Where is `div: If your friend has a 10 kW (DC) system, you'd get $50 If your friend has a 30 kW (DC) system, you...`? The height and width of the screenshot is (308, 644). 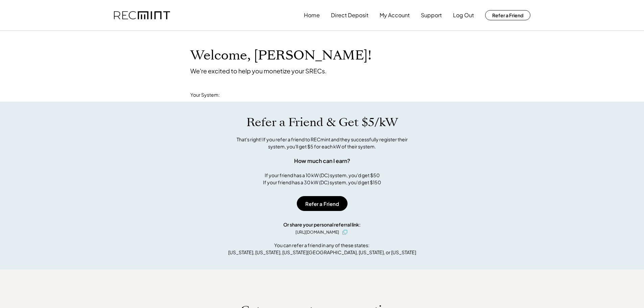 div: If your friend has a 10 kW (DC) system, you'd get $50 If your friend has a 30 kW (DC) system, you... is located at coordinates (322, 179).